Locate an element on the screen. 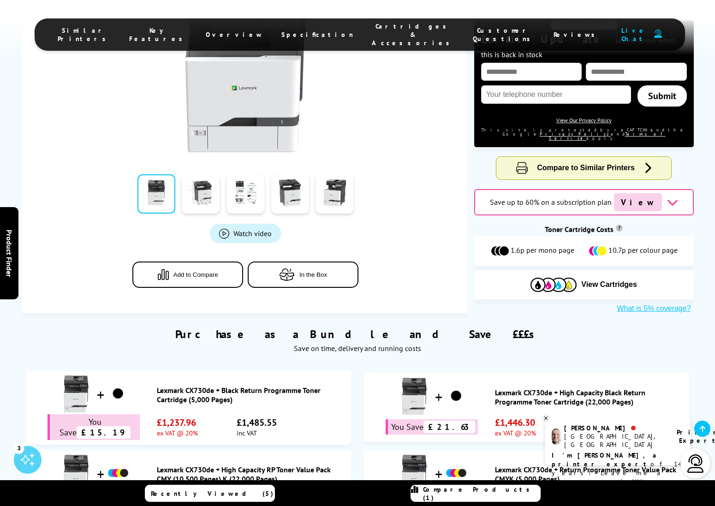 The height and width of the screenshot is (506, 715). div: Purchase as a Bundle and Save £££s is located at coordinates (357, 335).